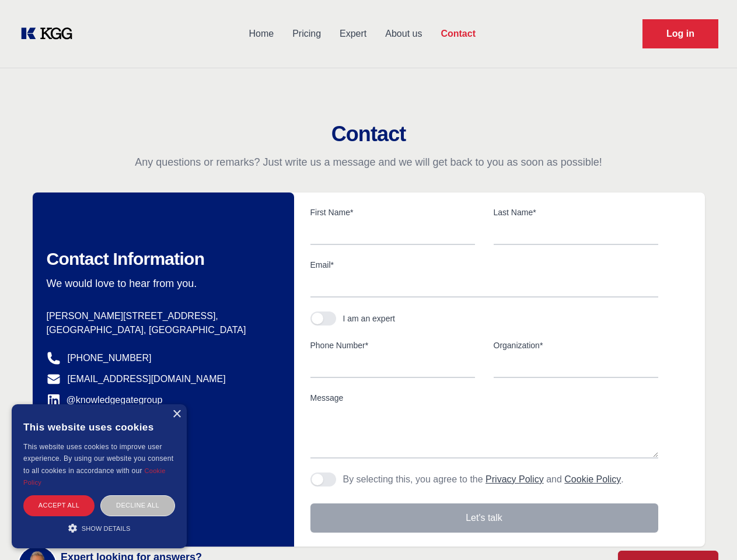 The height and width of the screenshot is (560, 737). What do you see at coordinates (370, 319) in the screenshot?
I see `div: I am an expert` at bounding box center [370, 319].